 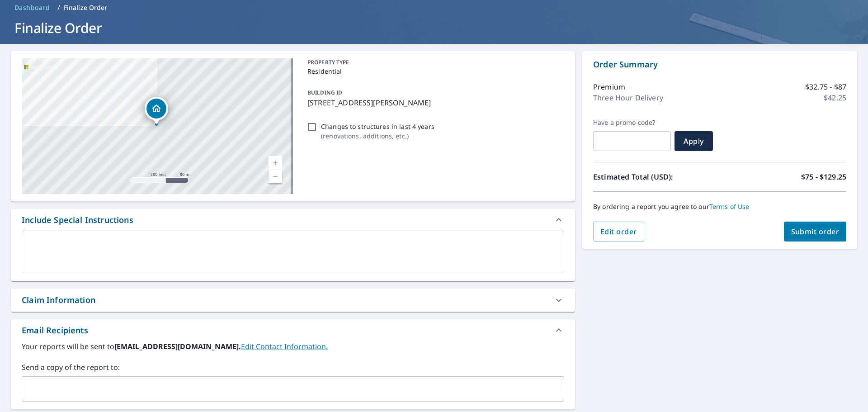 I want to click on span: Edit order, so click(x=618, y=231).